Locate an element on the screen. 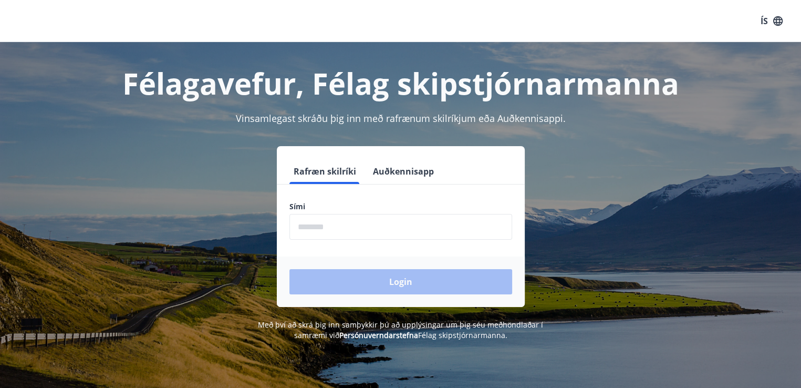  a: Persónuverndarstefna is located at coordinates (379, 335).